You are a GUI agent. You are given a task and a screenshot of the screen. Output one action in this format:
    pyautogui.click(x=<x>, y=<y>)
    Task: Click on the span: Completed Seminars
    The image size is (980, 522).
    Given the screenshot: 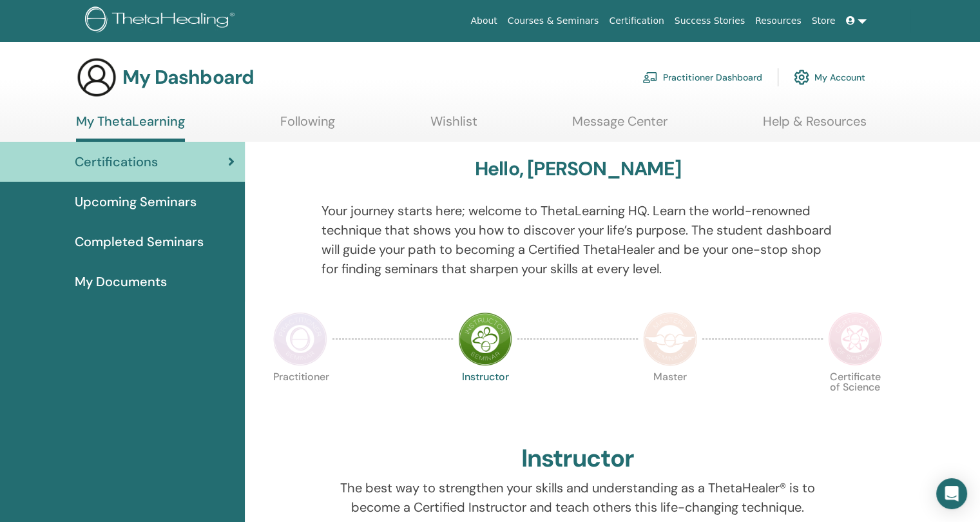 What is the action you would take?
    pyautogui.click(x=139, y=242)
    